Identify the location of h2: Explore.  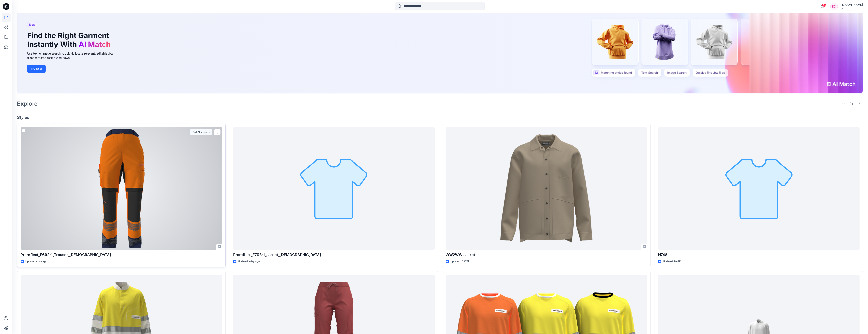
(27, 104).